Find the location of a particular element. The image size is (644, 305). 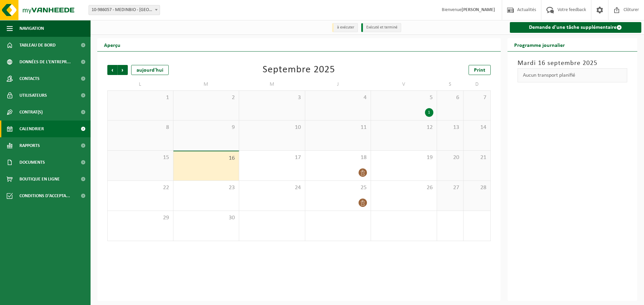

span: 5 is located at coordinates (404, 98).